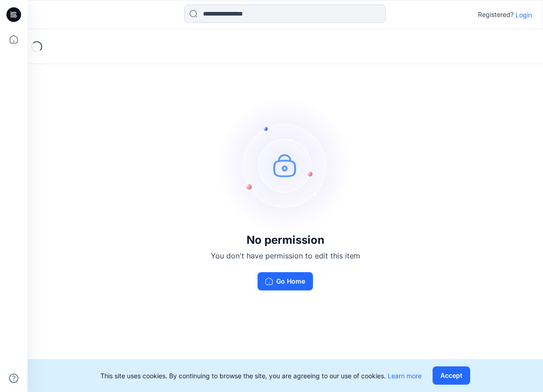 The height and width of the screenshot is (392, 543). I want to click on p: Registered?, so click(496, 15).